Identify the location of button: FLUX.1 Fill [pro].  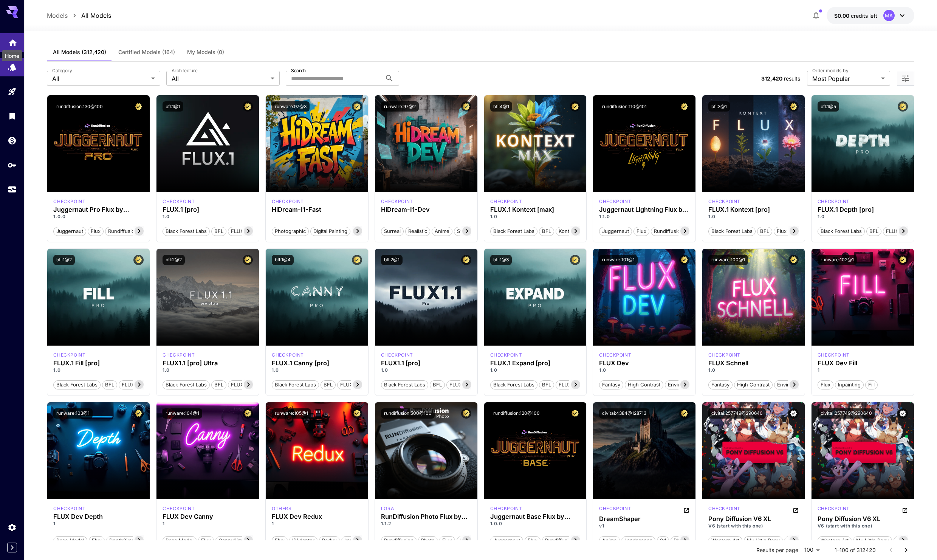
(140, 384).